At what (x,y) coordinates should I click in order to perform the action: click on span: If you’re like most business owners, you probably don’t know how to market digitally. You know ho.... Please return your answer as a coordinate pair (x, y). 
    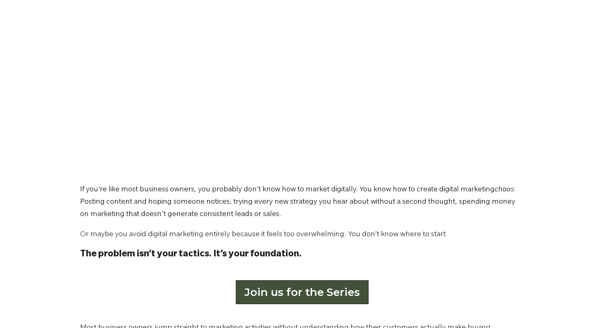
    Looking at the image, I should click on (287, 190).